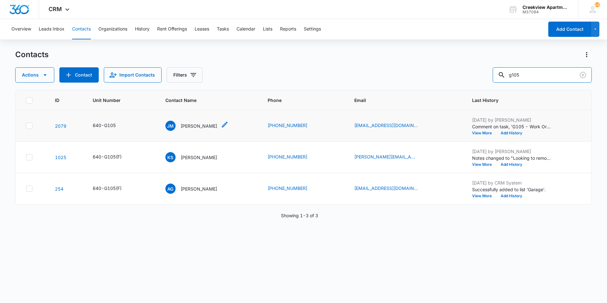 The height and width of the screenshot is (303, 607). Describe the element at coordinates (313, 29) in the screenshot. I see `button: Settings` at that location.